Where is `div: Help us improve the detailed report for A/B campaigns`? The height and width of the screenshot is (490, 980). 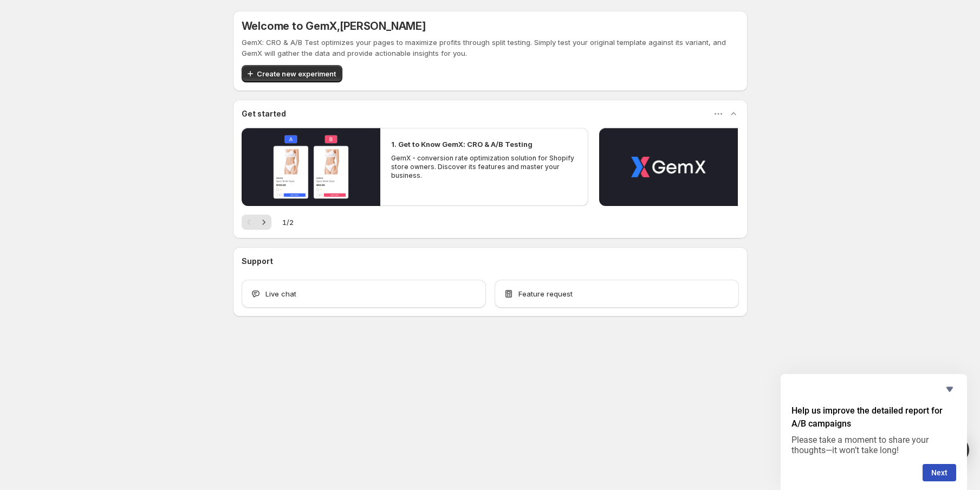 div: Help us improve the detailed report for A/B campaigns is located at coordinates (874, 432).